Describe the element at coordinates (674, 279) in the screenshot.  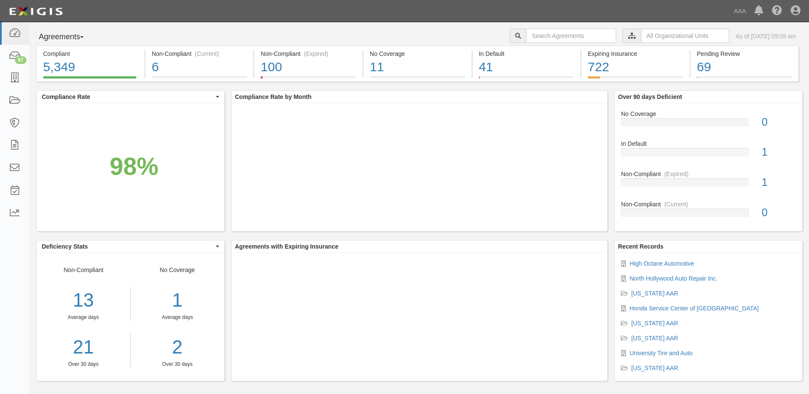
I see `a: North Hollywood Auto Repair Inc.` at that location.